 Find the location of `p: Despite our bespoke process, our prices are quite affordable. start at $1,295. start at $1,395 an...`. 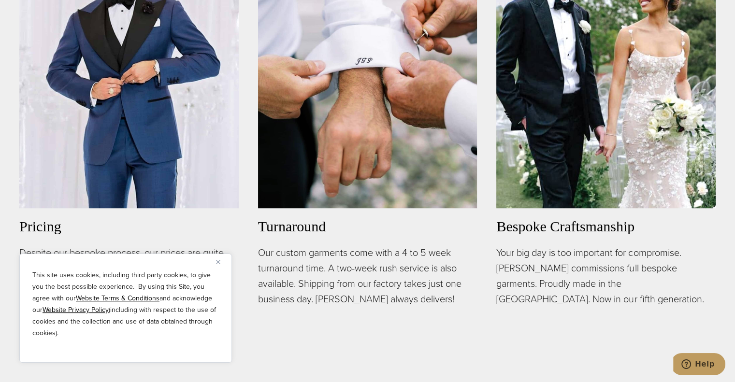

p: Despite our bespoke process, our prices are quite affordable. start at $1,295. start at $1,395 an... is located at coordinates (129, 284).